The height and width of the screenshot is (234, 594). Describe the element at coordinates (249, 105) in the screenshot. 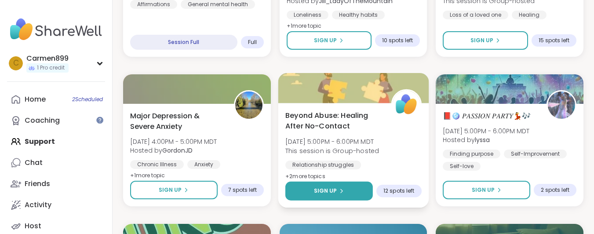

I see `img: GordonJD` at that location.